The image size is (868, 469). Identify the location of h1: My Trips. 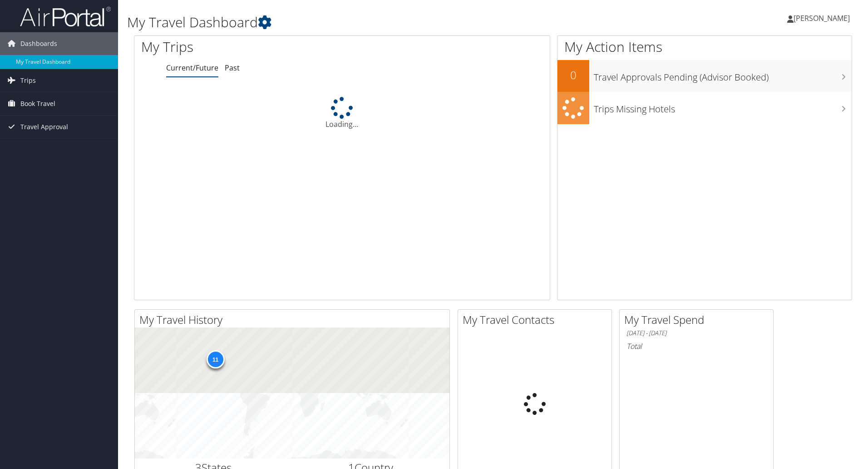
(255, 47).